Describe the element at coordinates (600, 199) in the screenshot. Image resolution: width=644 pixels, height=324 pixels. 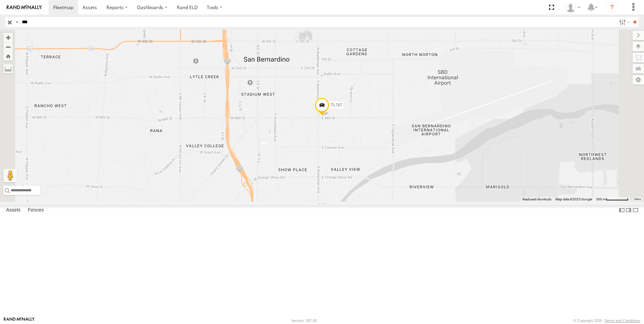
I see `span: 500 m` at that location.